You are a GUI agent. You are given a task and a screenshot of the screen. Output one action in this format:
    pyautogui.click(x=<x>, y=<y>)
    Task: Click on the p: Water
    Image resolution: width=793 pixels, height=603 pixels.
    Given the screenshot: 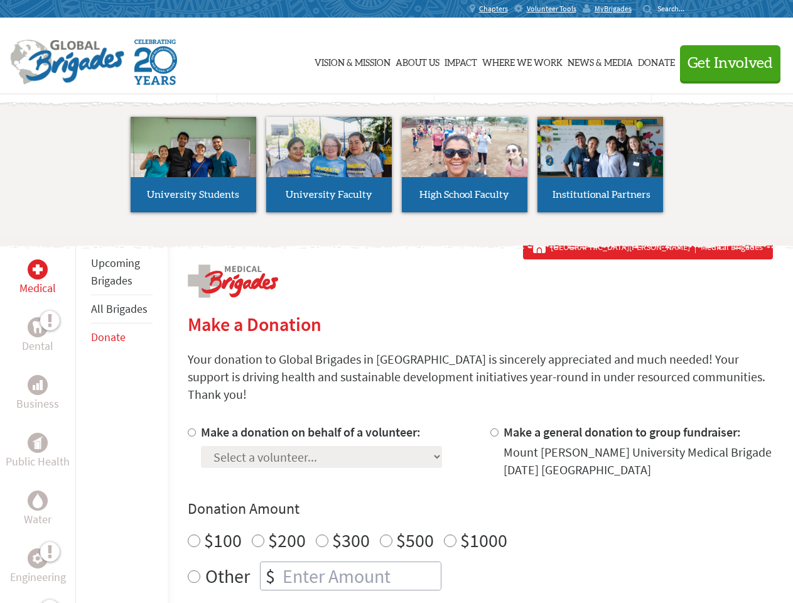 What is the action you would take?
    pyautogui.click(x=38, y=519)
    